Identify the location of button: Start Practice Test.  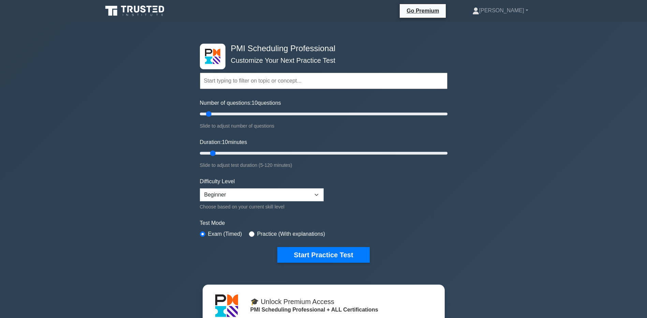
(323, 255).